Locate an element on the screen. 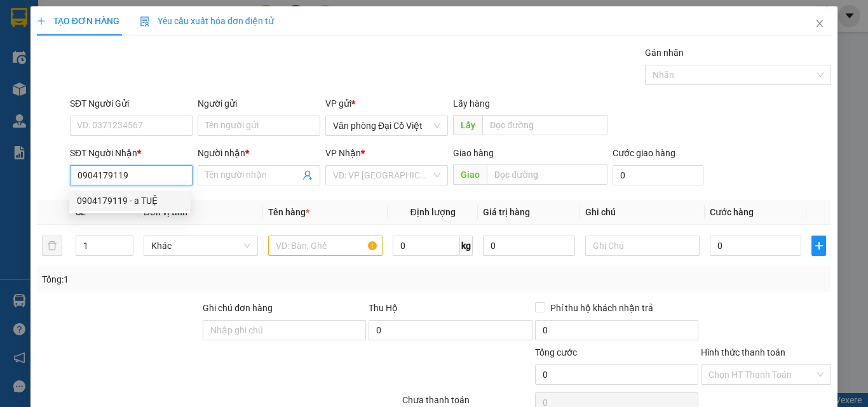  span: close is located at coordinates (820, 23).